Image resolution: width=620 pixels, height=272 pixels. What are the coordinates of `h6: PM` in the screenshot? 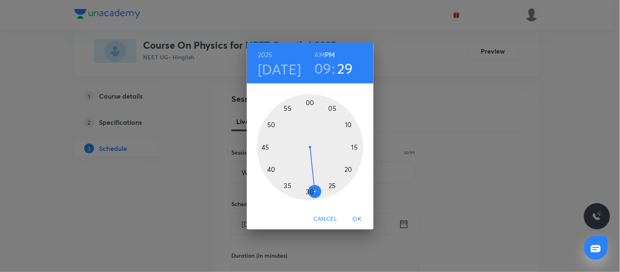 It's located at (330, 55).